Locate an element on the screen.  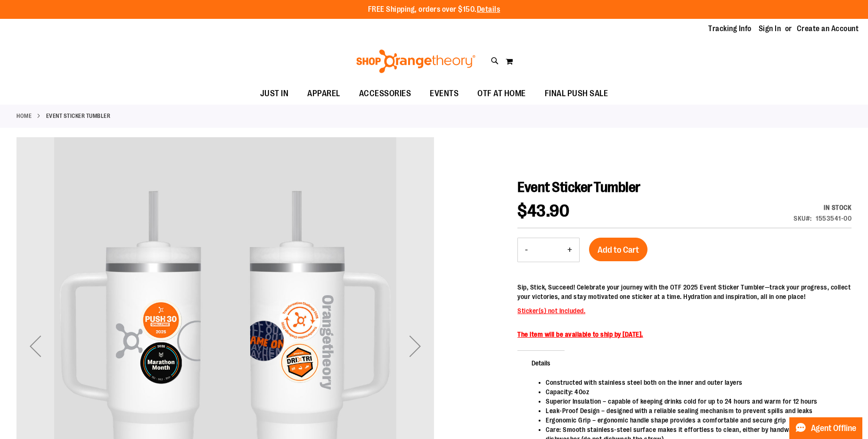
li: Capacity: 40oz is located at coordinates (694, 392).